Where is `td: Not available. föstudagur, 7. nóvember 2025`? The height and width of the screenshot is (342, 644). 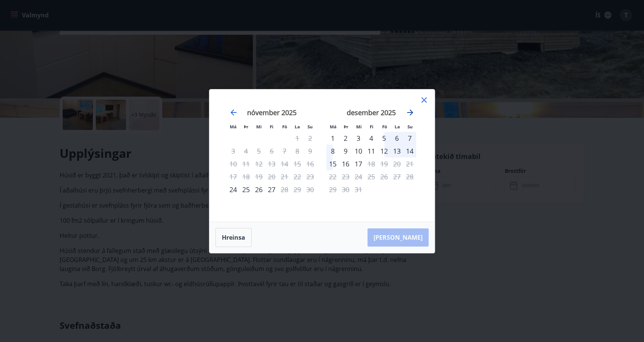
td: Not available. föstudagur, 7. nóvember 2025 is located at coordinates (284, 151).